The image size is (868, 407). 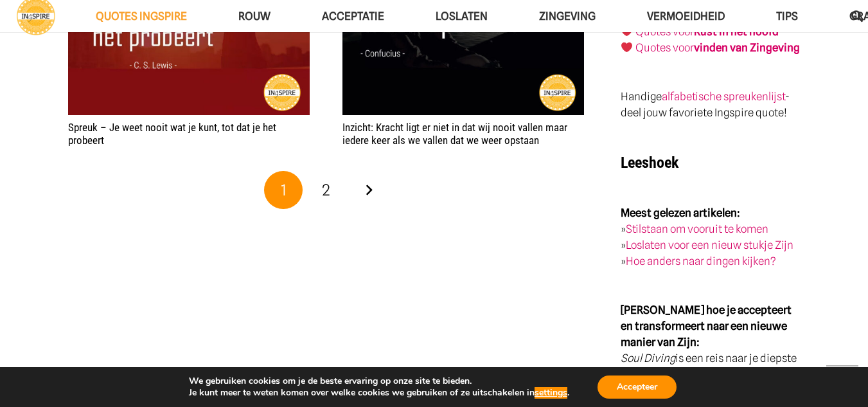 What do you see at coordinates (697, 229) in the screenshot?
I see `a: Stilstaan om vooruit te komen` at bounding box center [697, 229].